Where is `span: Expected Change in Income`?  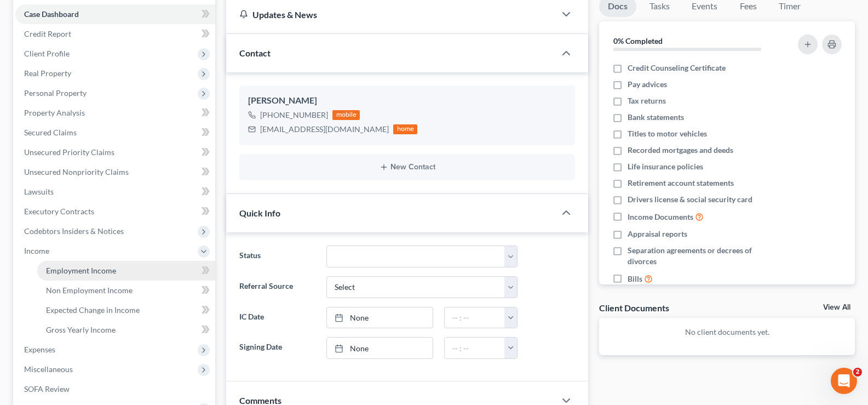 span: Expected Change in Income is located at coordinates (93, 309).